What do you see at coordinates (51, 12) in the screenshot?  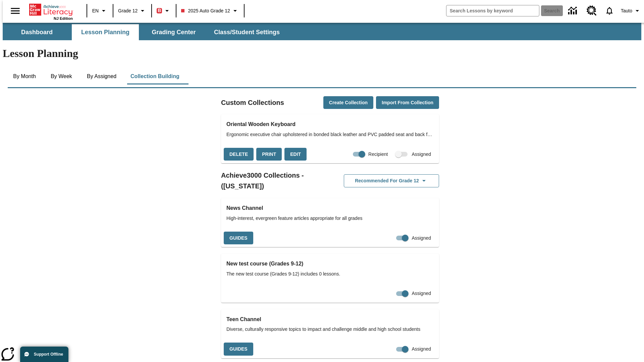 I see `div: Home` at bounding box center [51, 12].